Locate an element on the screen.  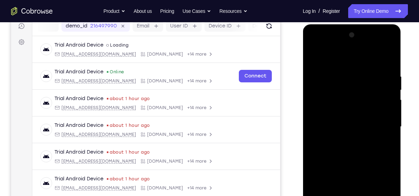
div: Online is located at coordinates (104, 72).